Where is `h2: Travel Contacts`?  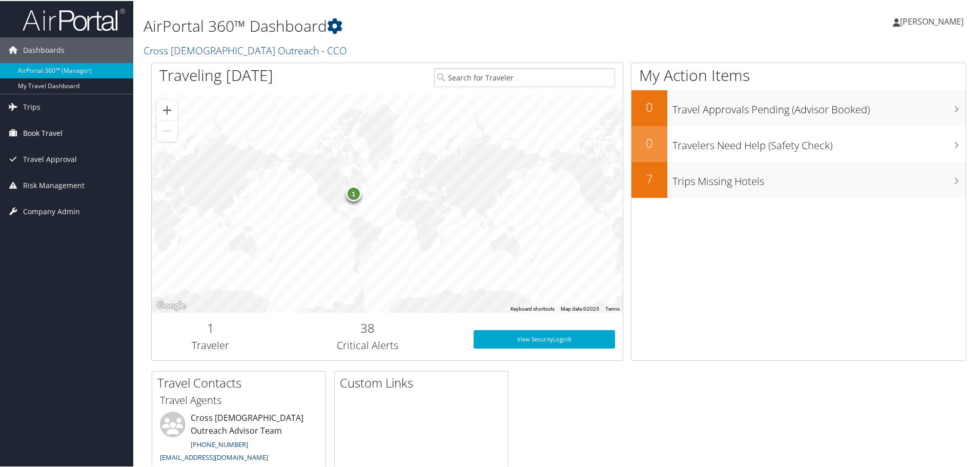
h2: Travel Contacts is located at coordinates (242, 382).